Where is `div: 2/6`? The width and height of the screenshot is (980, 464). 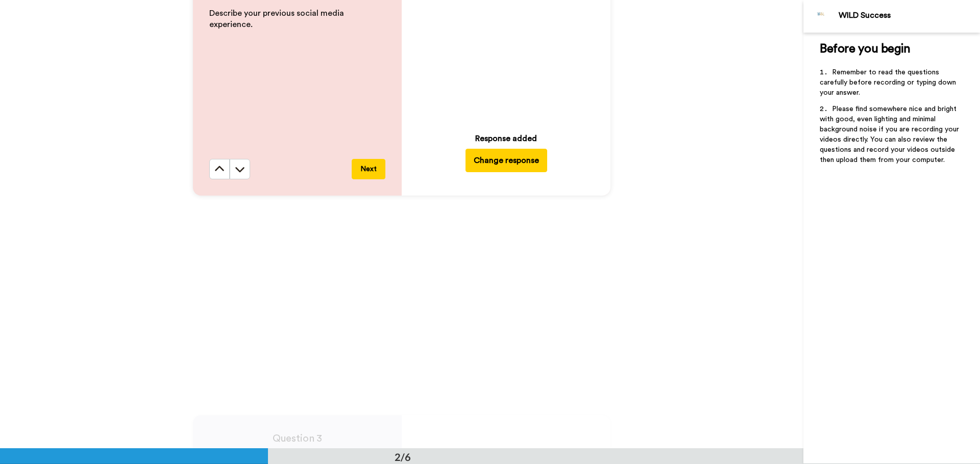
div: 2/6 is located at coordinates (402, 457).